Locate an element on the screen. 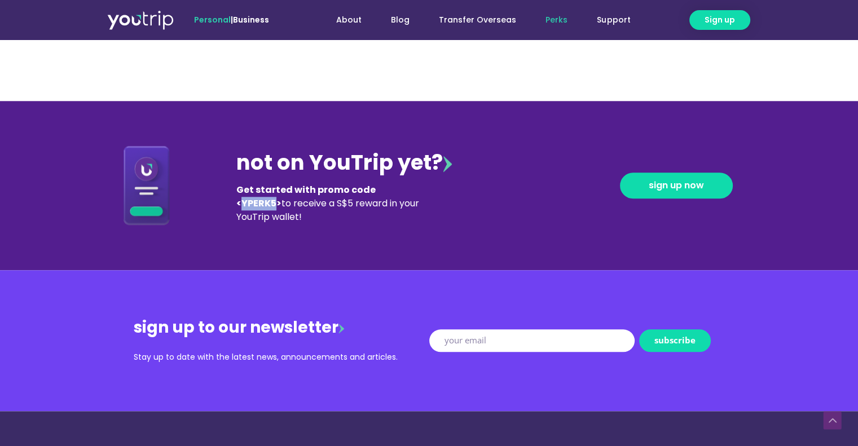 The image size is (858, 446). div: sign up to our newsletter is located at coordinates (281, 328).